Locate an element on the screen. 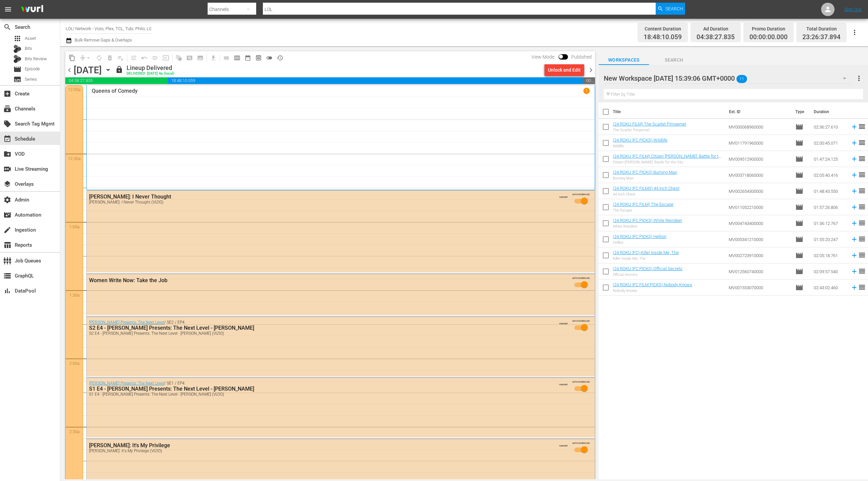  span: lock is located at coordinates (119, 69).